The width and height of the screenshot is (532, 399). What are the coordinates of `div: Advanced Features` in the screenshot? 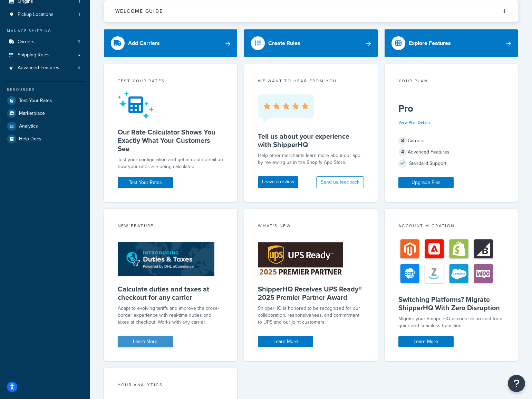 It's located at (451, 152).